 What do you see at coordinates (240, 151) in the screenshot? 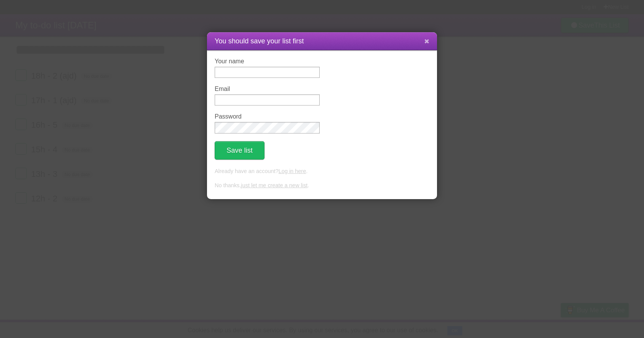
I see `button: Save list` at bounding box center [240, 151].